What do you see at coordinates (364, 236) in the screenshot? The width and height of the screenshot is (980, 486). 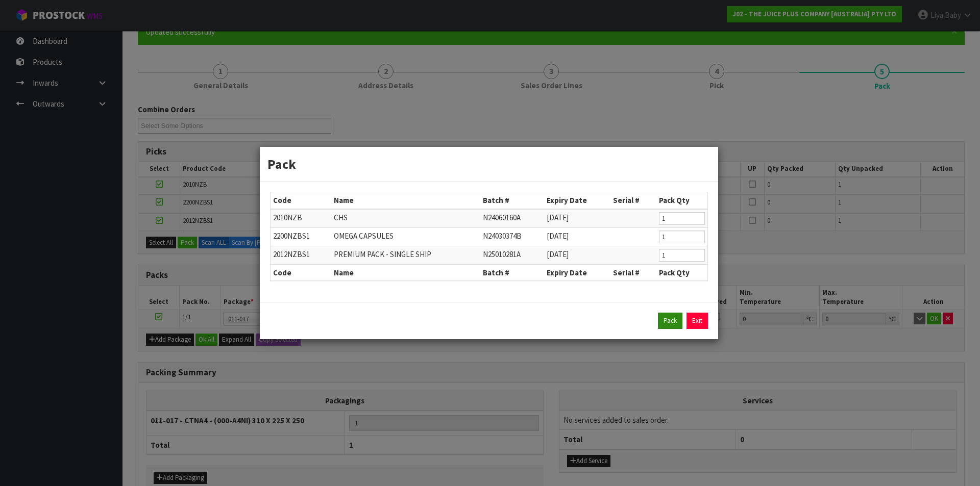 I see `span: OMEGA CAPSULES` at bounding box center [364, 236].